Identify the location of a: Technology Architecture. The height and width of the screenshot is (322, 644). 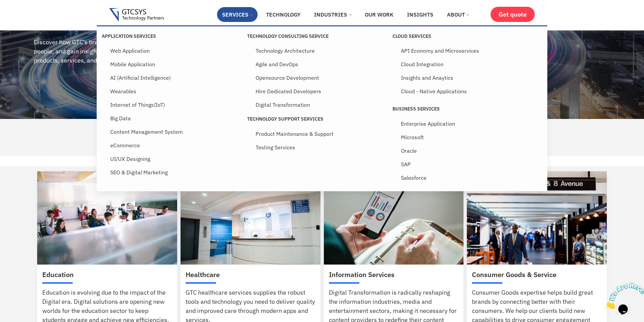
(323, 50).